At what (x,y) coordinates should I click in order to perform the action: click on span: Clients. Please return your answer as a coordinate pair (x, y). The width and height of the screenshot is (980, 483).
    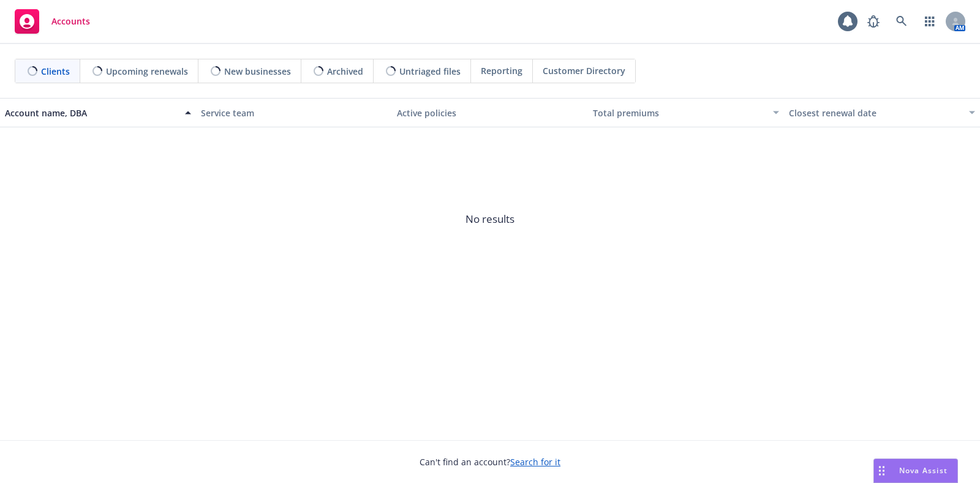
    Looking at the image, I should click on (55, 71).